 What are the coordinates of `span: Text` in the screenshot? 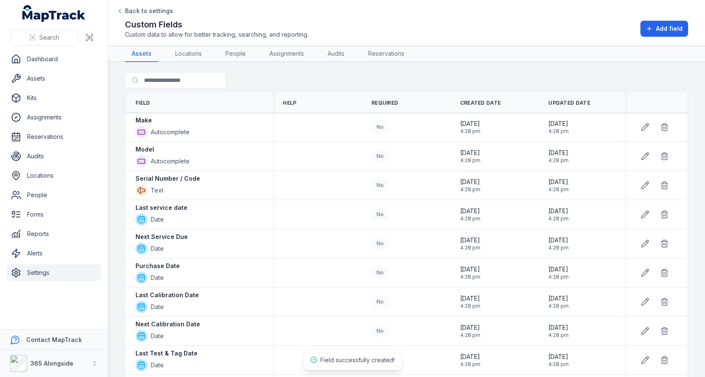 It's located at (157, 190).